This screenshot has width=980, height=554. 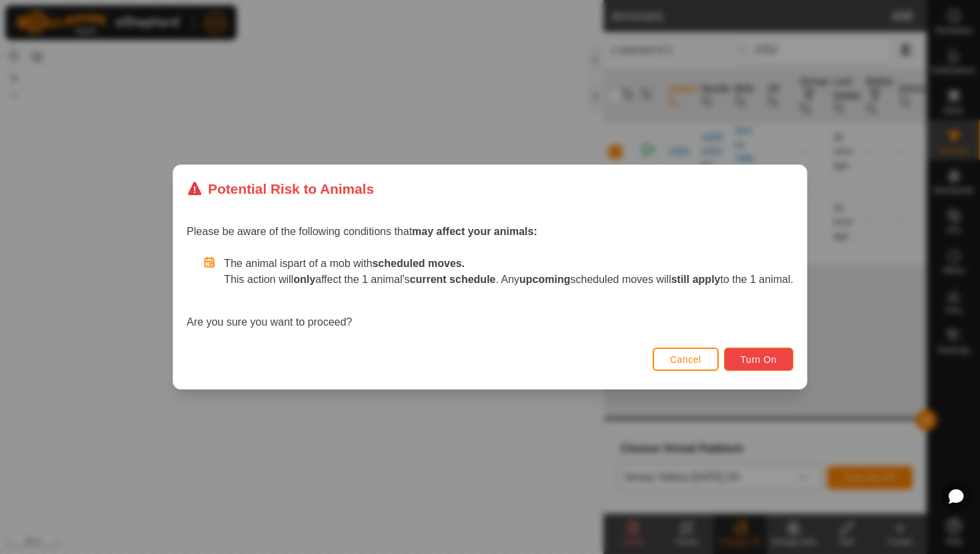 I want to click on strong: scheduled moves., so click(x=418, y=263).